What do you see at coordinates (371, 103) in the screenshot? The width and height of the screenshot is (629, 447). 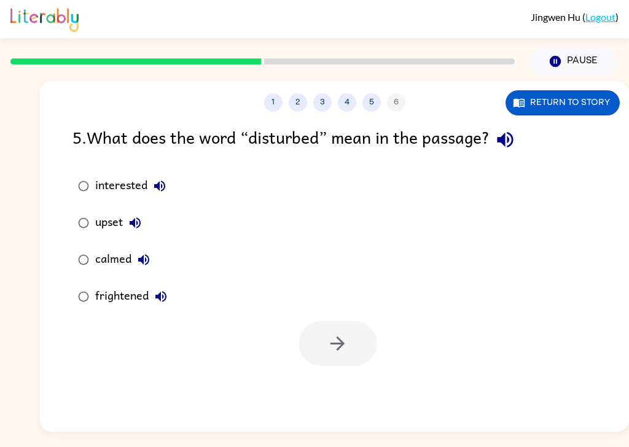 I see `button: 5` at bounding box center [371, 103].